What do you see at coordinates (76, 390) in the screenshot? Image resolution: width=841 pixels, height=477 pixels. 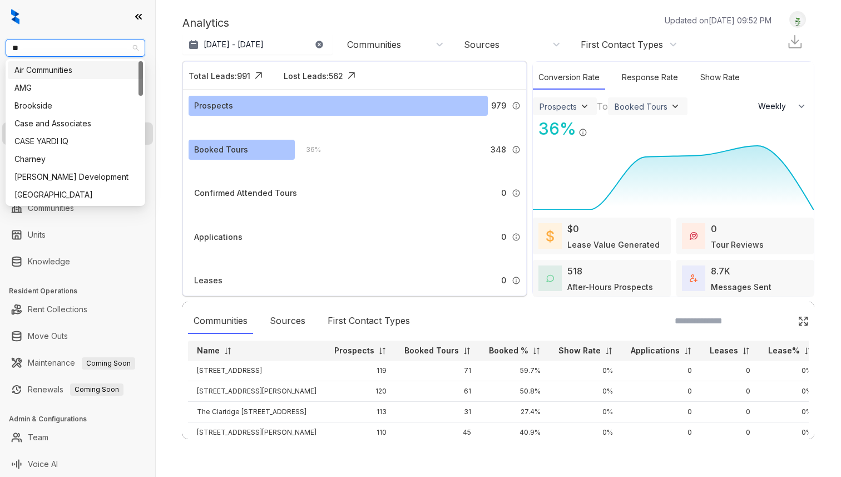 I see `a: RenewalsComing Soon` at bounding box center [76, 390].